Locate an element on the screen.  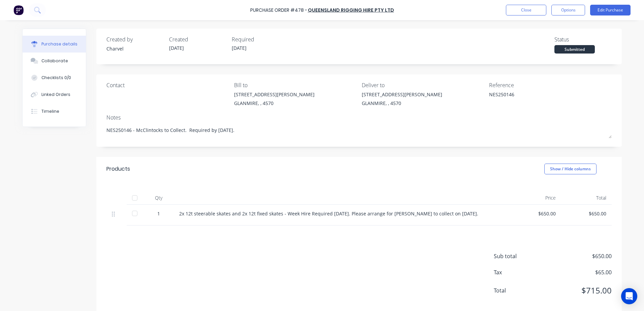
div: Reference is located at coordinates (550, 85).